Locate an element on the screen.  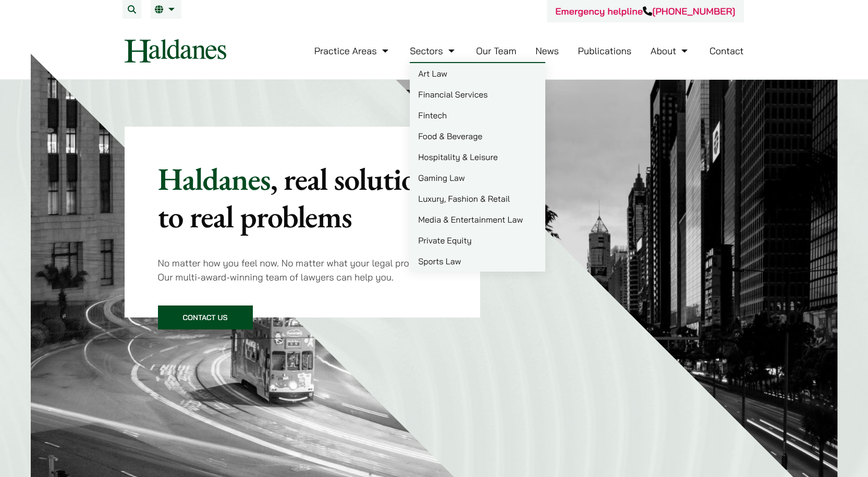
a: Sports Law is located at coordinates (478, 262).